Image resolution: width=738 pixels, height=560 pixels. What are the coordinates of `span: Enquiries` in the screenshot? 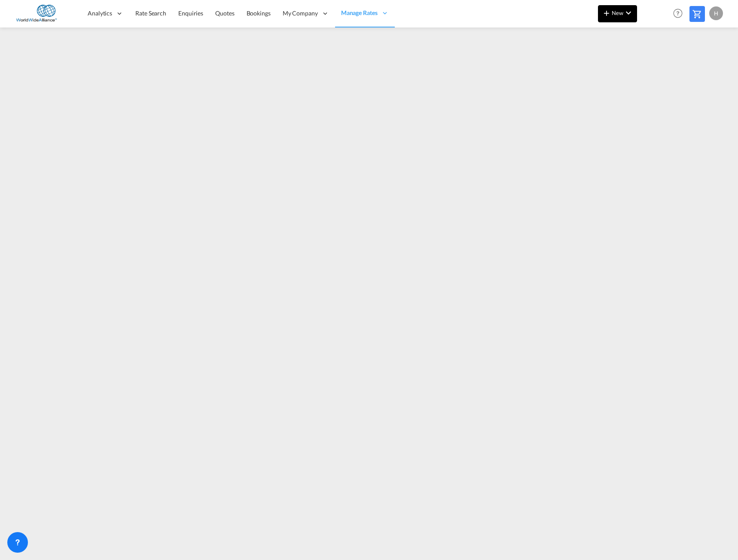 It's located at (191, 13).